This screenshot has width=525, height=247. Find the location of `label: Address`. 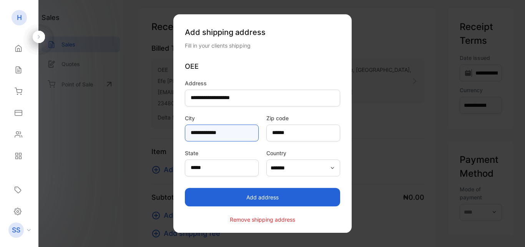

label: Address is located at coordinates (263, 83).